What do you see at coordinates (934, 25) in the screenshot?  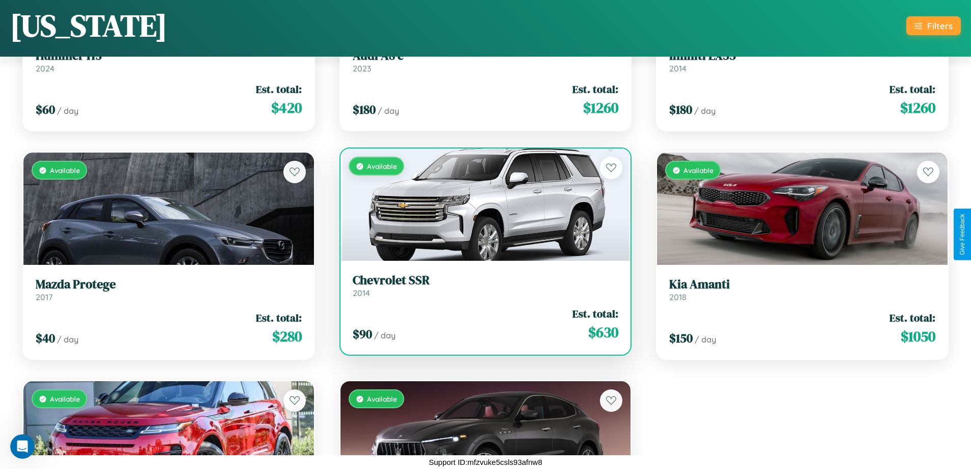 I see `button: Filters` at bounding box center [934, 25].